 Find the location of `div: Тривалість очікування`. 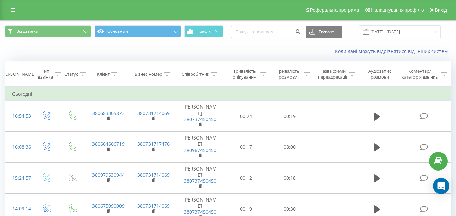

div: Тривалість очікування is located at coordinates (244, 74).